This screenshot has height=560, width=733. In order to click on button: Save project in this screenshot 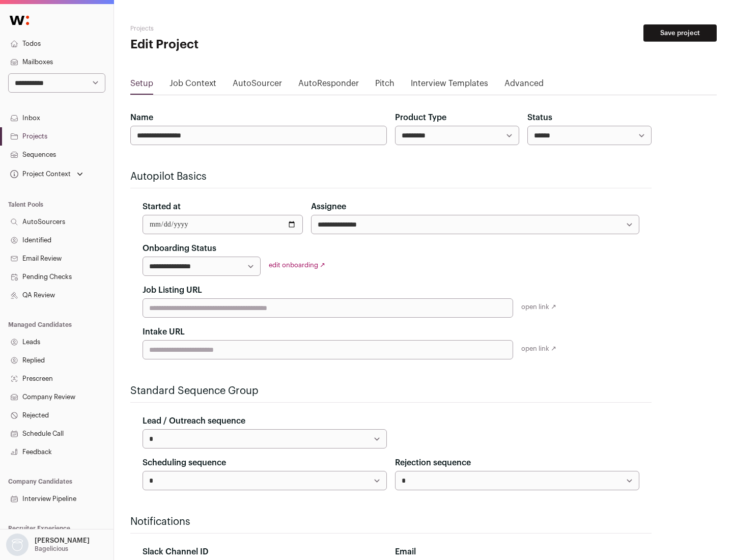, I will do `click(680, 33)`.